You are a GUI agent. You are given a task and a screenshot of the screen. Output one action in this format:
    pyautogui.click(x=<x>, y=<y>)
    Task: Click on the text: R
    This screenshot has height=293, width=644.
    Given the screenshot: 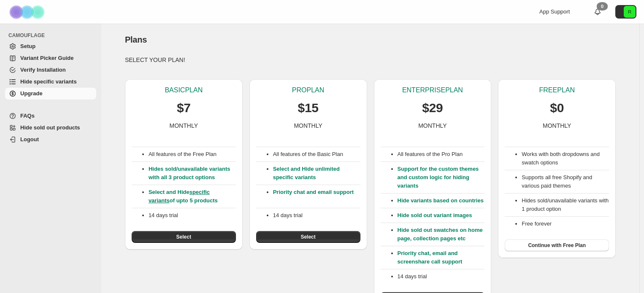 What is the action you would take?
    pyautogui.click(x=630, y=12)
    